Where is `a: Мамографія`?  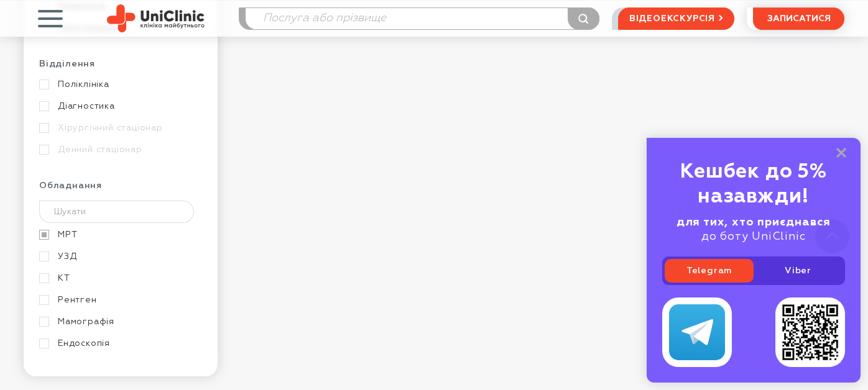
a: Мамографія is located at coordinates (119, 322).